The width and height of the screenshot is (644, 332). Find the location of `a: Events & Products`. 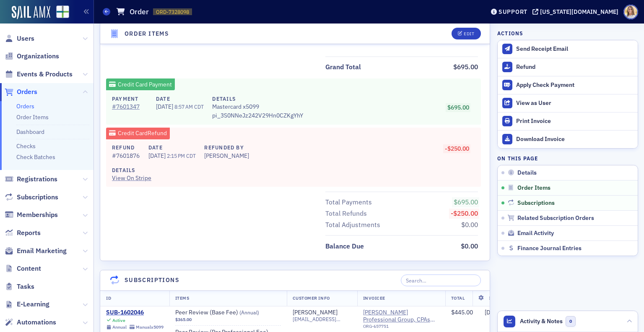

a: Events & Products is located at coordinates (39, 74).